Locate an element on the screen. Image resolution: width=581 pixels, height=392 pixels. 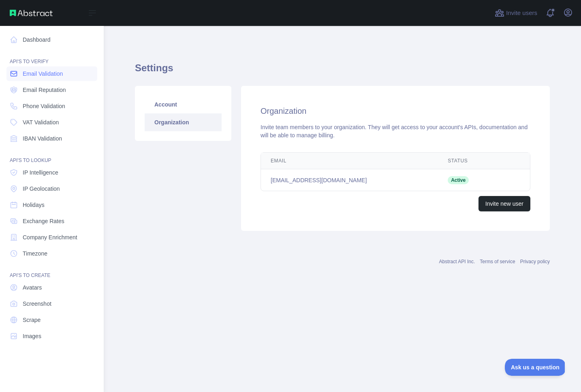
a: Screenshot is located at coordinates (52, 304).